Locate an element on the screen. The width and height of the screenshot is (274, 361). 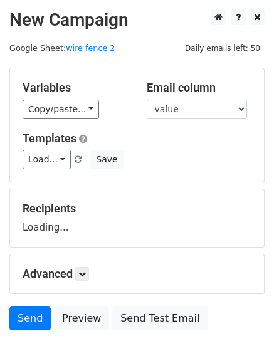
a: Copy/paste... is located at coordinates (61, 109).